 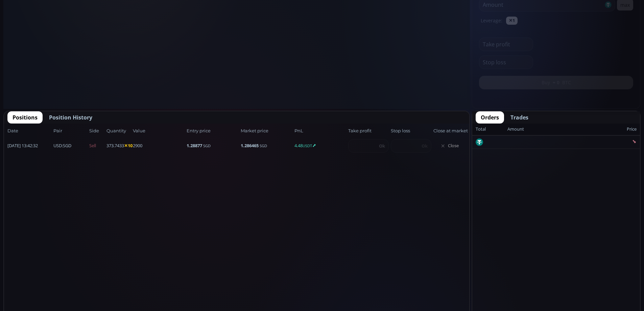 I want to click on span: Value, so click(x=158, y=131).